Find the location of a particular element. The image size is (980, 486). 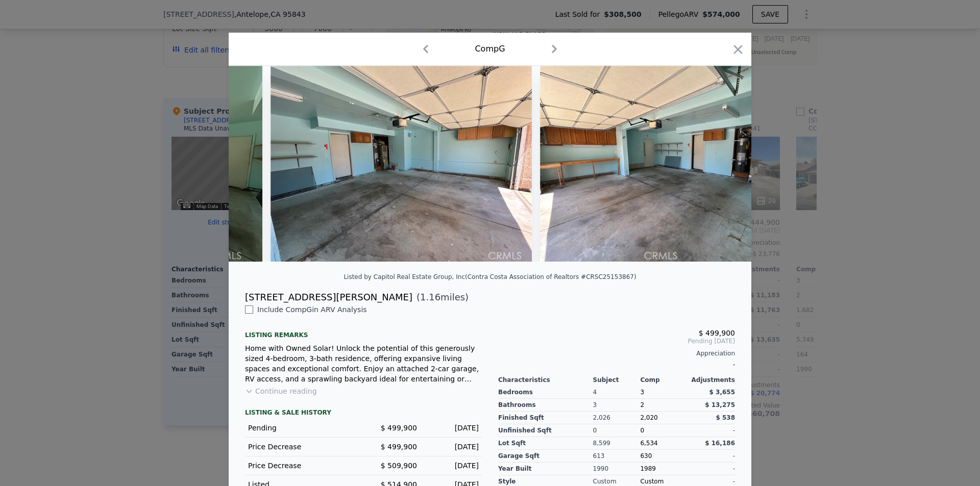

span: ( miles) is located at coordinates (441, 298).